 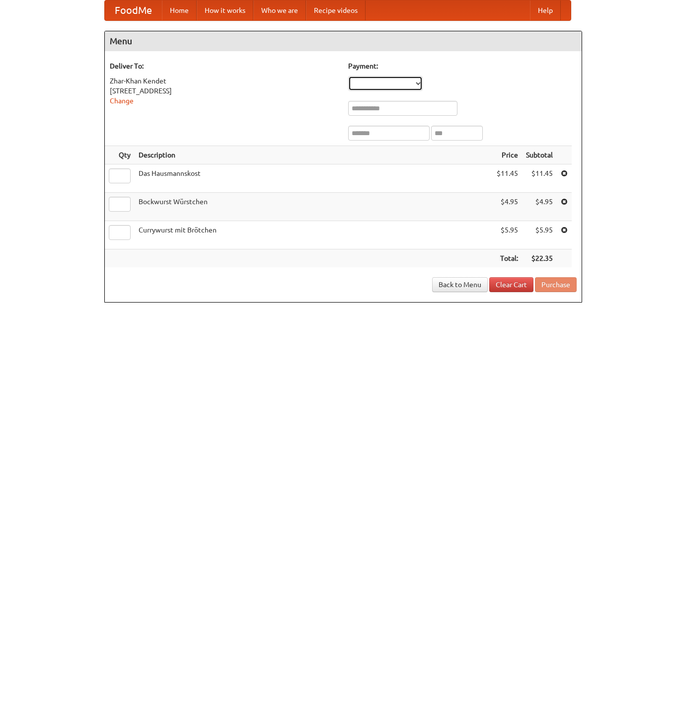 What do you see at coordinates (225, 10) in the screenshot?
I see `a: How it works` at bounding box center [225, 10].